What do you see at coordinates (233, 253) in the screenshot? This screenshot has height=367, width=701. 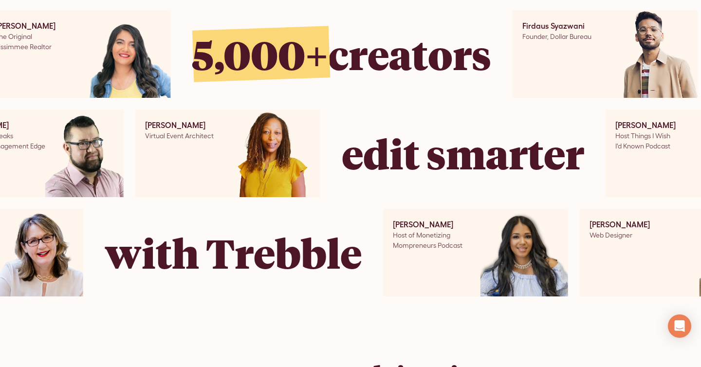 I see `div: with Trebble` at bounding box center [233, 253].